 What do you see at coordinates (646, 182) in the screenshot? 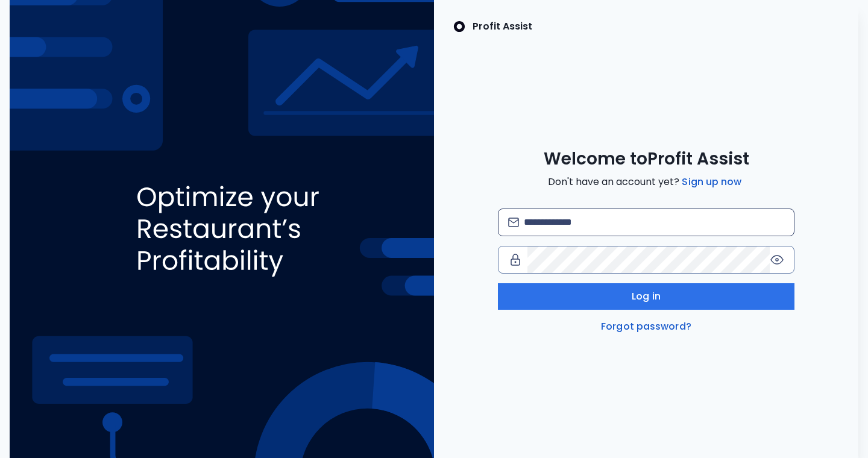
I see `span: Don't have an account yet?` at bounding box center [646, 182].